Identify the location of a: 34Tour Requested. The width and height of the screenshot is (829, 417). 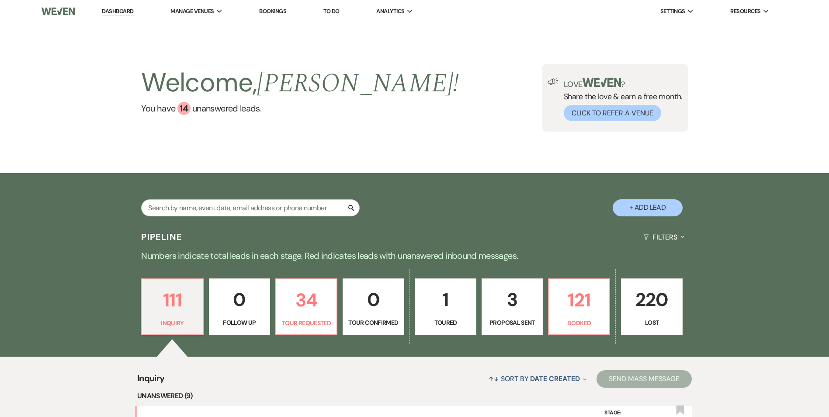
(306, 307).